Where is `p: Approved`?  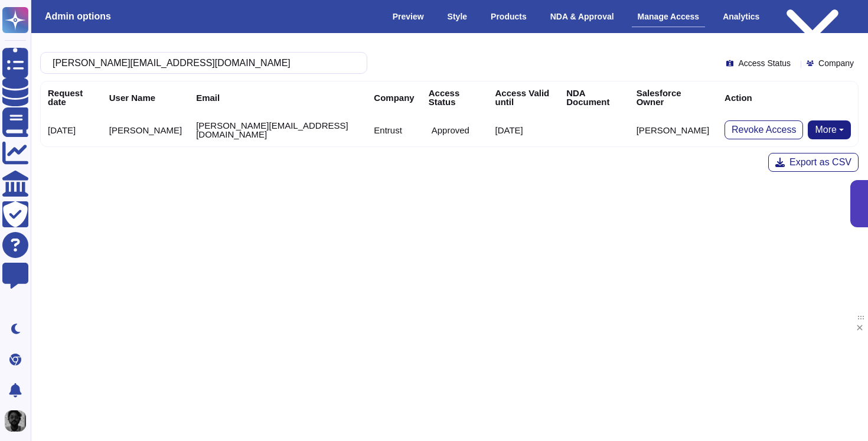 p: Approved is located at coordinates (451, 130).